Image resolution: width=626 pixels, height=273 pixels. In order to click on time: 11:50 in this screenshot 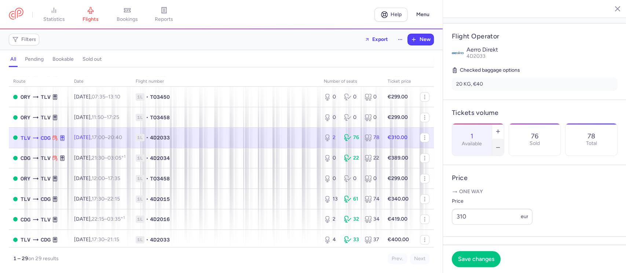, I will do `click(97, 117)`.